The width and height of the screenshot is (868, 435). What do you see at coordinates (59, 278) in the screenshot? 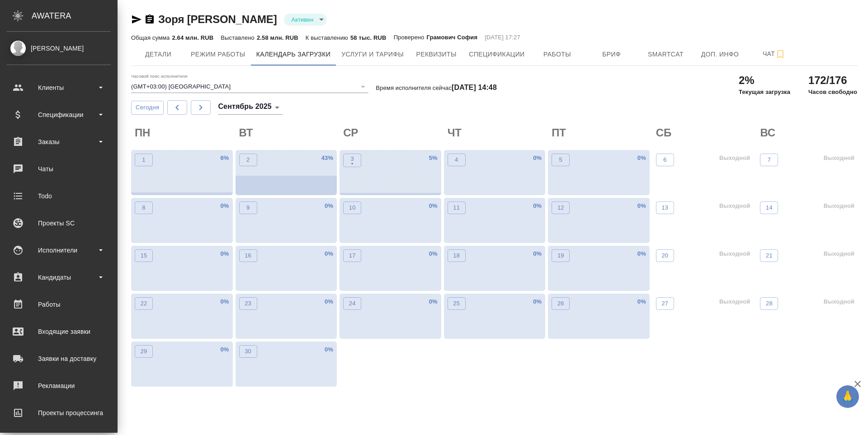
I see `div: Кандидаты` at bounding box center [59, 278].